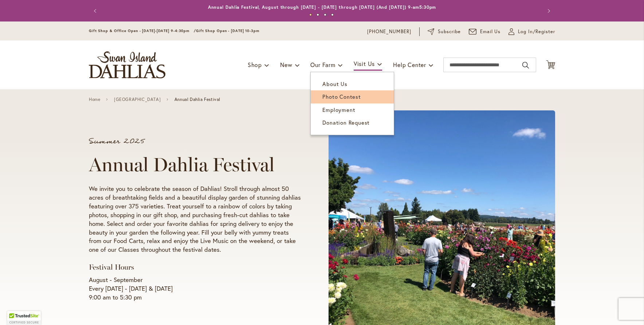 Image resolution: width=644 pixels, height=325 pixels. I want to click on button: Previous, so click(96, 11).